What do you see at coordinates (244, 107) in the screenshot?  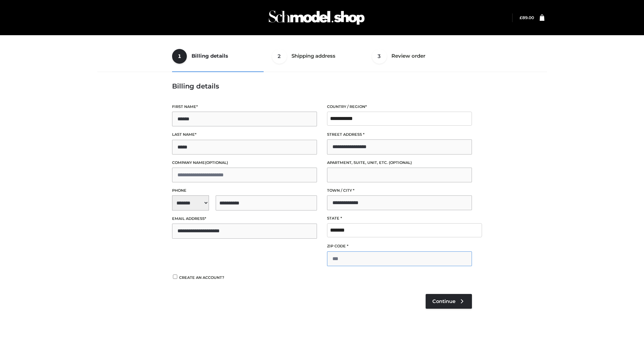 I see `label: First name` at bounding box center [244, 107].